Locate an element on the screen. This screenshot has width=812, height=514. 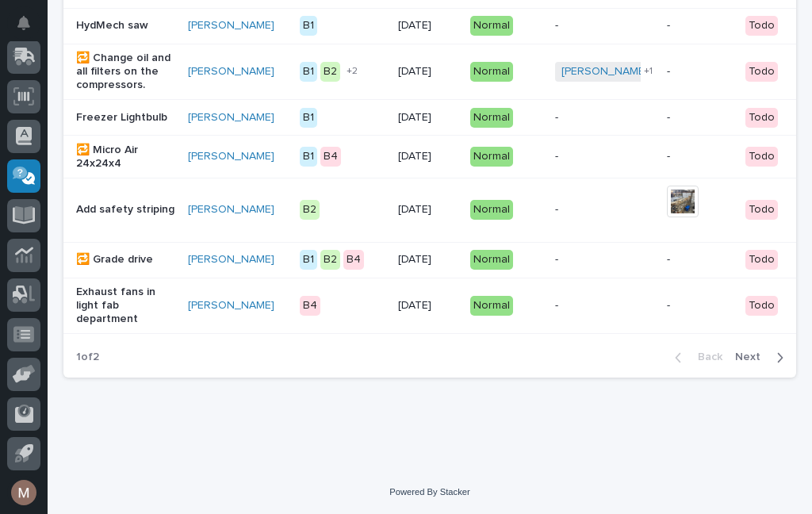
p: 1 of 2 is located at coordinates (88, 357).